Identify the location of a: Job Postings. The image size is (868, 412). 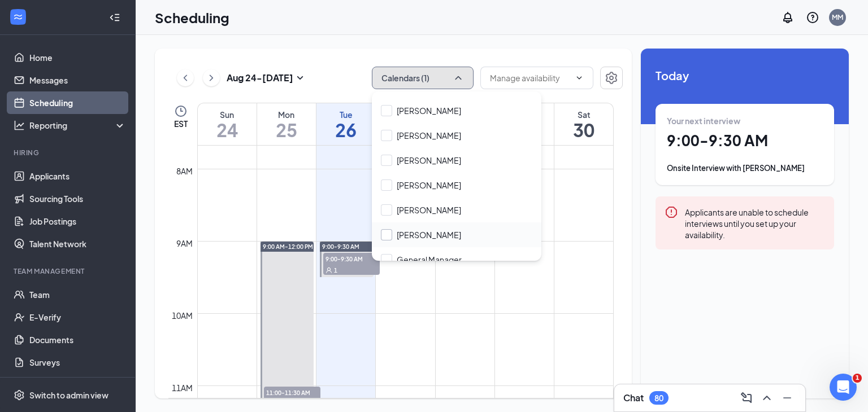
(78, 222).